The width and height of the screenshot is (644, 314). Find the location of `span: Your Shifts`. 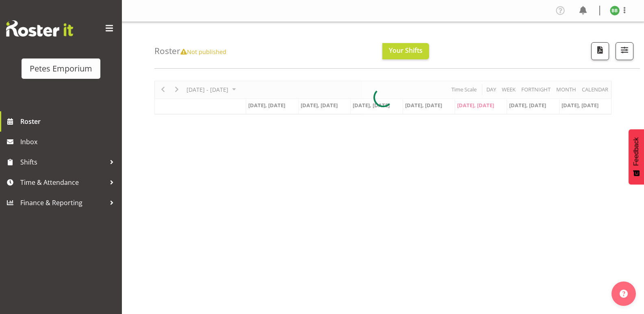

span: Your Shifts is located at coordinates (405, 50).